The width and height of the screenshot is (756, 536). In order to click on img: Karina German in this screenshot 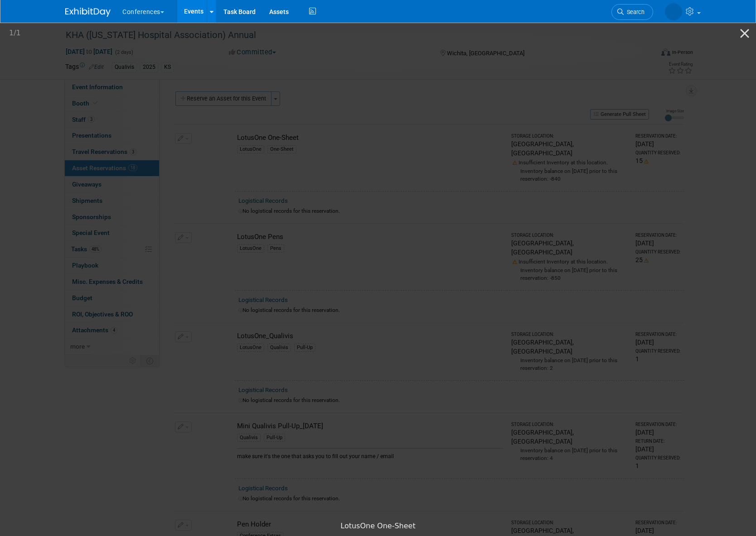, I will do `click(673, 12)`.